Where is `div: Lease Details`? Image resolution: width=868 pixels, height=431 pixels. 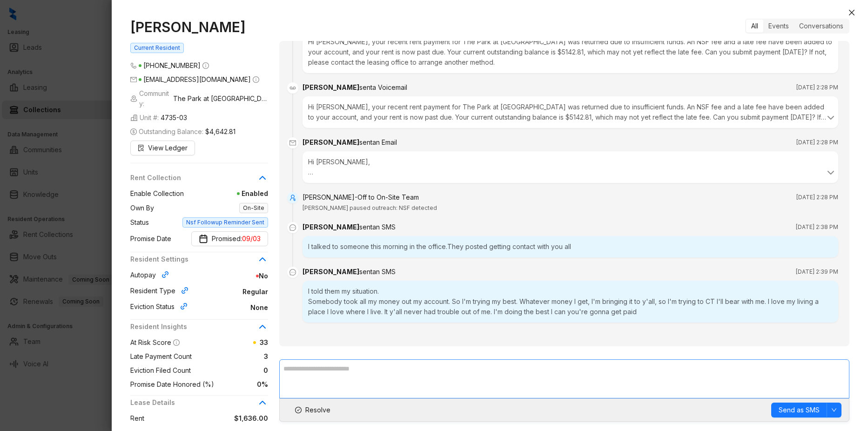 div: Lease Details is located at coordinates (199, 406).